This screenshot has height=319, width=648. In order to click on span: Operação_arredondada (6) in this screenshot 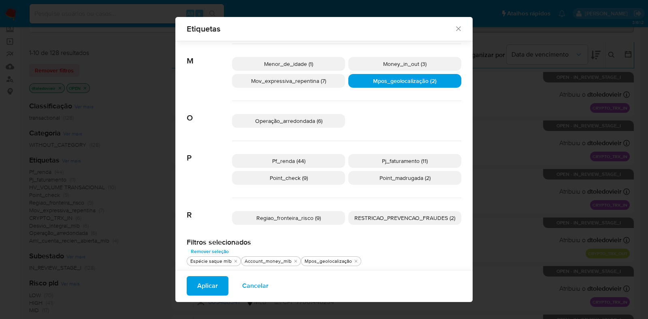, I will do `click(289, 121)`.